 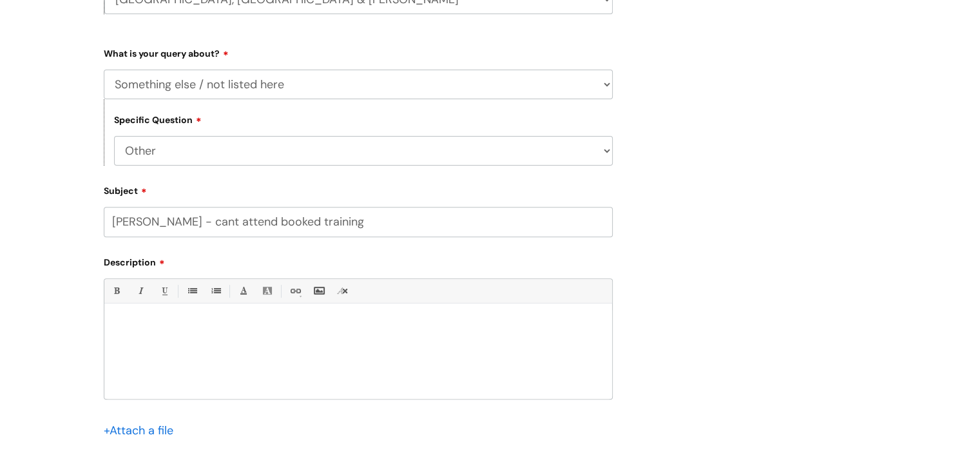 I want to click on label: Specific Question, so click(x=158, y=119).